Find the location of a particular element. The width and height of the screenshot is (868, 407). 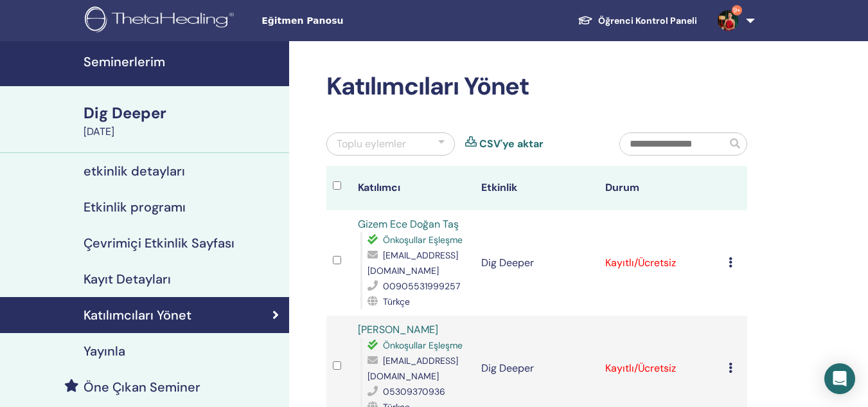

h4: Etkinlik programı is located at coordinates (134, 207).